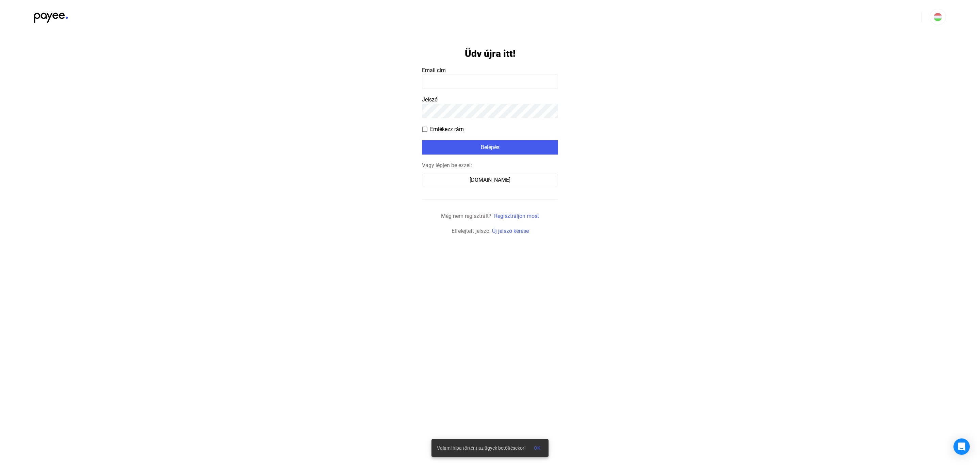 This screenshot has height=465, width=980. Describe the element at coordinates (481, 448) in the screenshot. I see `span: Valami hiba történt az ügyek betöltésekor!` at that location.